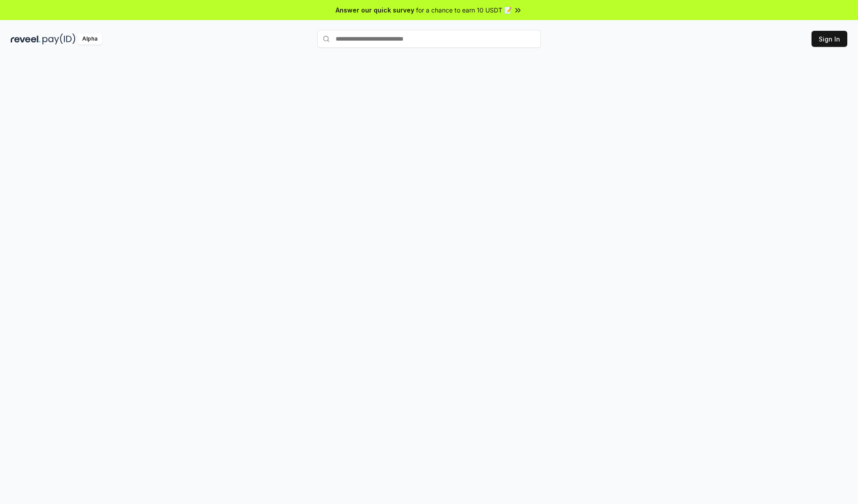  I want to click on img: reveel_dark, so click(26, 39).